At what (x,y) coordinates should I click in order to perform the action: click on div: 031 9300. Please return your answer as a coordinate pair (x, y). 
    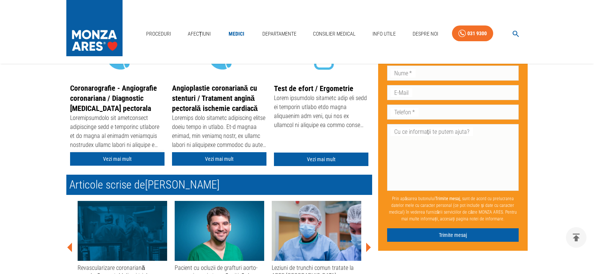
    Looking at the image, I should click on (477, 33).